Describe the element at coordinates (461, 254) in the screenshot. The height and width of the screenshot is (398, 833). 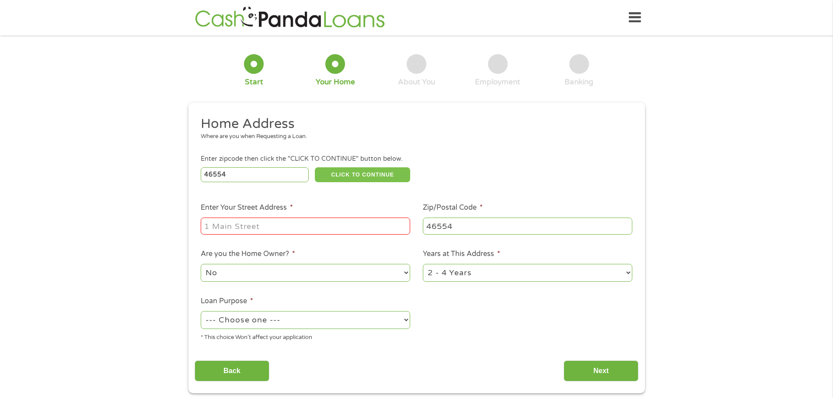
I see `label: Years at This Address` at that location.